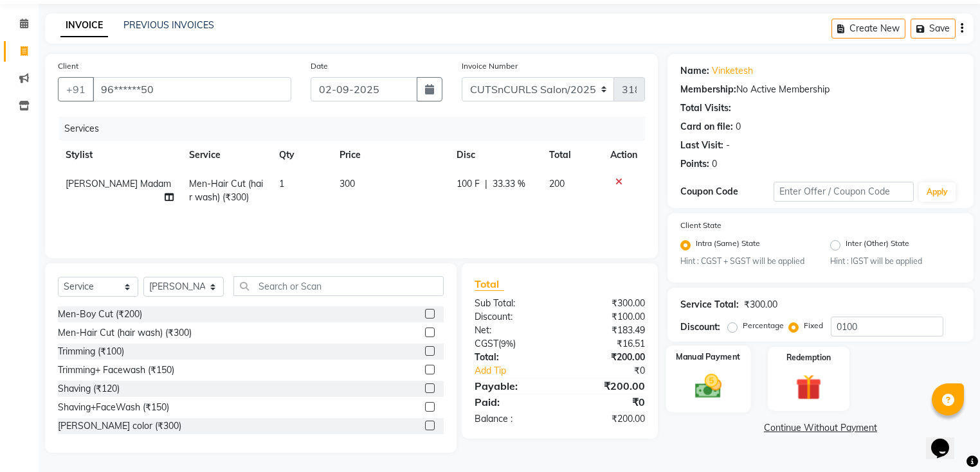 Image resolution: width=980 pixels, height=472 pixels. Describe the element at coordinates (606, 330) in the screenshot. I see `div: ₹183.49` at that location.